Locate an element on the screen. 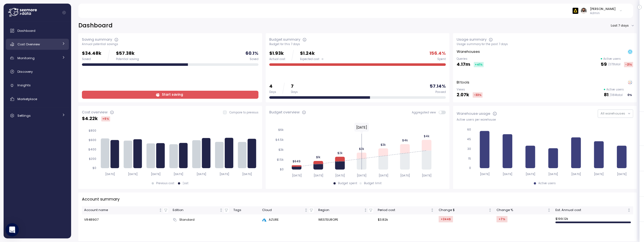 The width and height of the screenshot is (644, 242). p: 4.17m is located at coordinates (463, 64).